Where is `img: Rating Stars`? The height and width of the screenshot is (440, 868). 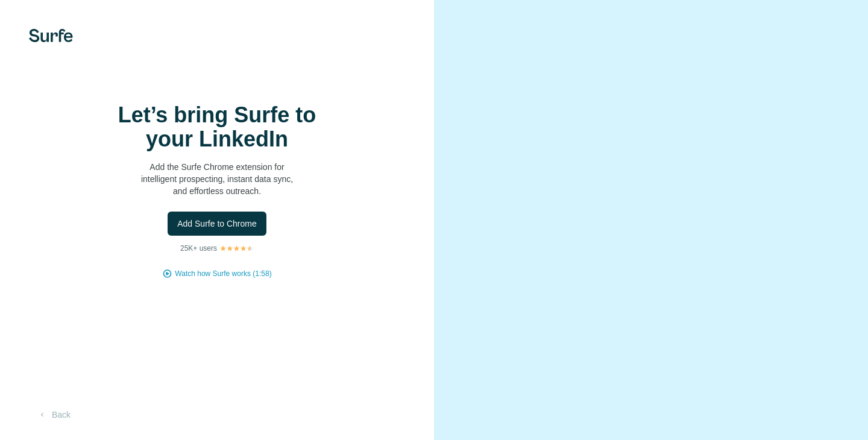
img: Rating Stars is located at coordinates (236, 248).